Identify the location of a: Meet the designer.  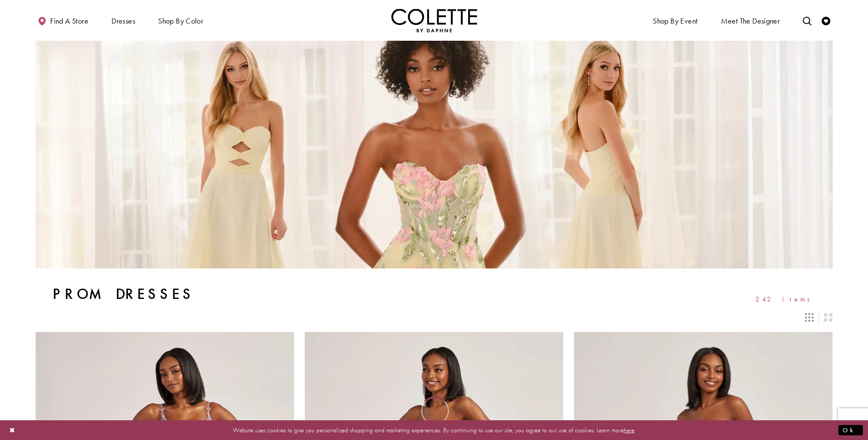
(751, 20).